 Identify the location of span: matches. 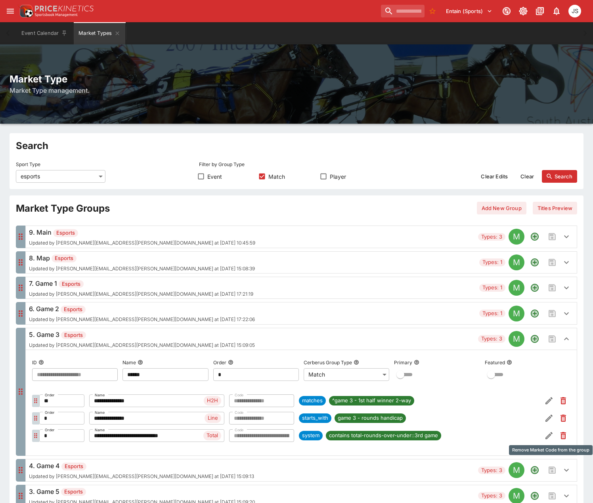
(312, 401).